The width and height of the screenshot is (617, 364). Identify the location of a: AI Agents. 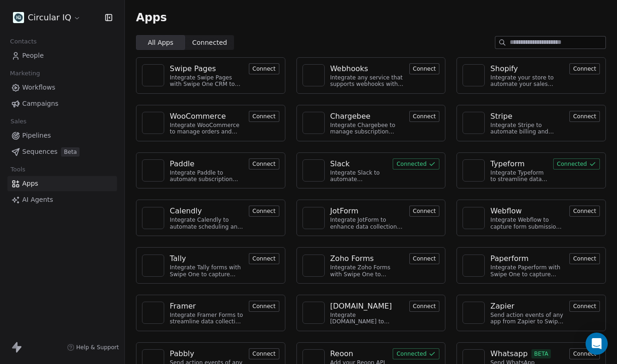
(62, 200).